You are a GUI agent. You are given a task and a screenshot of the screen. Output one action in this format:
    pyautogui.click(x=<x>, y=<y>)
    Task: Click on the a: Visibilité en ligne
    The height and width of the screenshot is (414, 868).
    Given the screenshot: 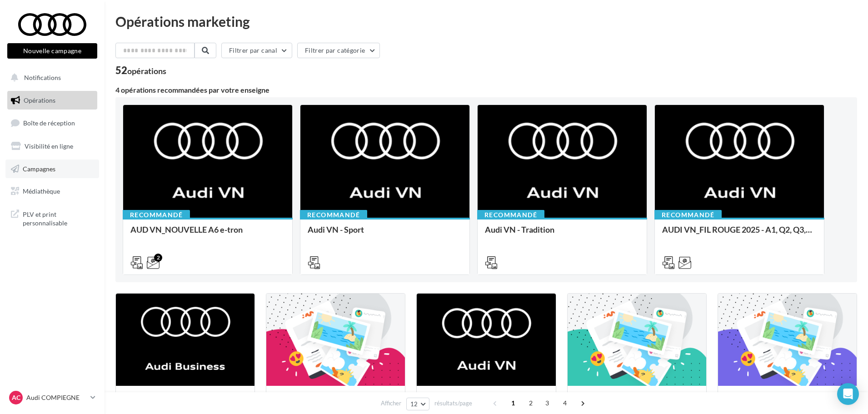 What is the action you would take?
    pyautogui.click(x=52, y=146)
    